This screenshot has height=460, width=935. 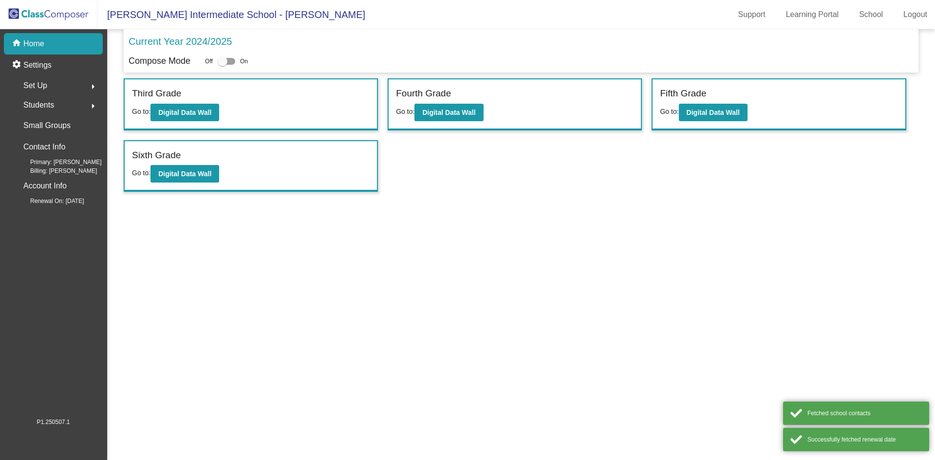 What do you see at coordinates (45, 186) in the screenshot?
I see `p: Account Info` at bounding box center [45, 186].